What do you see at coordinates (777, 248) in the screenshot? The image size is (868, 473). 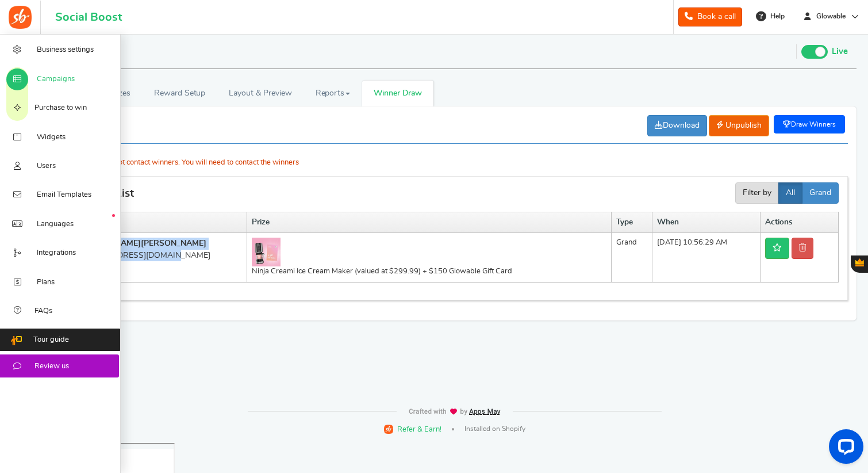 I see `a: Unpublish` at bounding box center [777, 248].